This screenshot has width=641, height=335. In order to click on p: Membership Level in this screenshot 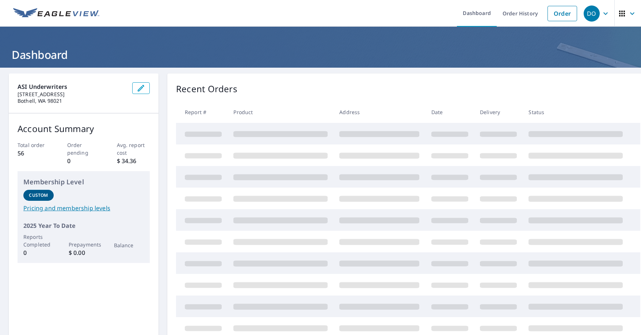, I will do `click(84, 182)`.